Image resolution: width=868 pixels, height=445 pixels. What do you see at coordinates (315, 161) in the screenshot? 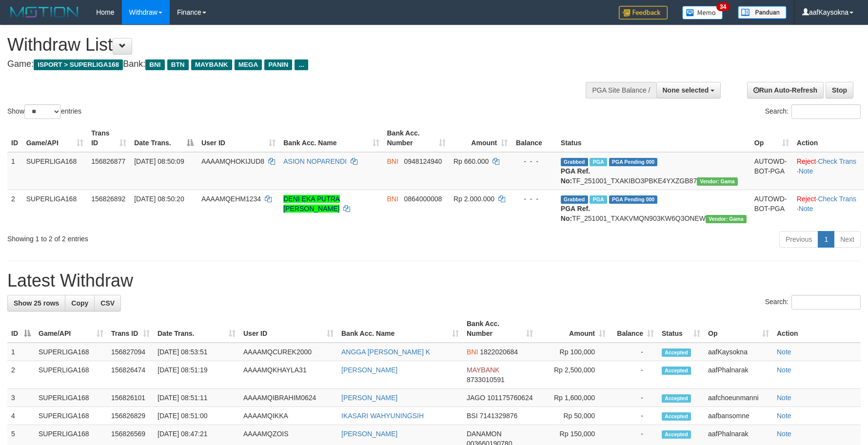
I see `a: ASION NOPARENDI` at bounding box center [315, 161].